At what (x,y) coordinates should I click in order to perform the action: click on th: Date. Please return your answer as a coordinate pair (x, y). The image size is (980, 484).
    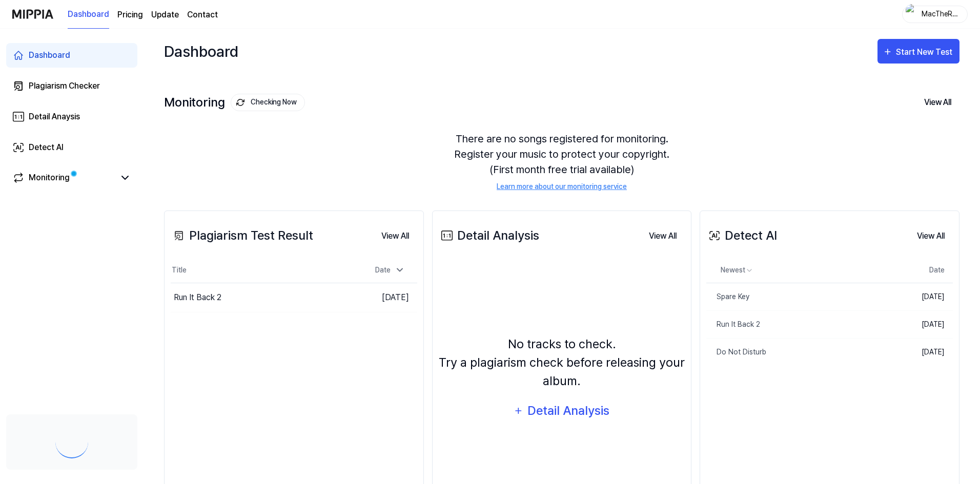
    Looking at the image, I should click on (924, 271).